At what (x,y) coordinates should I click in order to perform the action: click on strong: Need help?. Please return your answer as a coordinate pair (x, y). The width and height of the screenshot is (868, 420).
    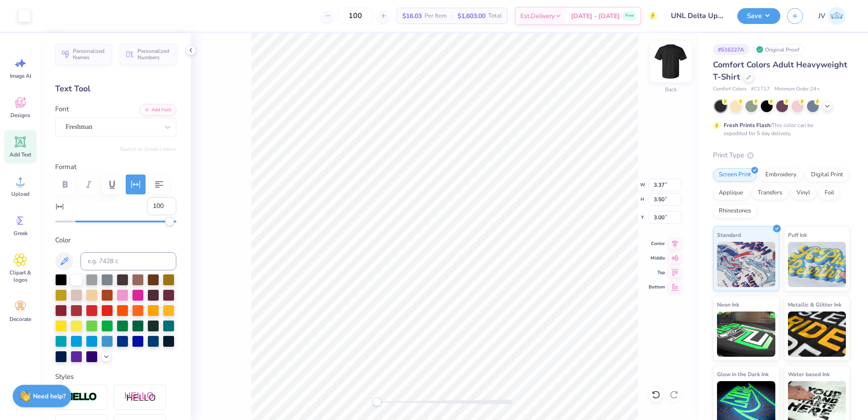
    Looking at the image, I should click on (49, 396).